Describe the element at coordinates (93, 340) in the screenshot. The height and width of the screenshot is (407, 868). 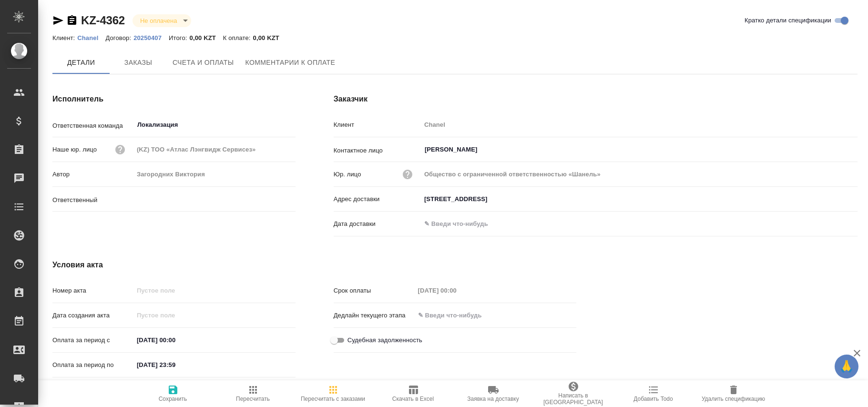
I see `p: Оплата за период с` at that location.